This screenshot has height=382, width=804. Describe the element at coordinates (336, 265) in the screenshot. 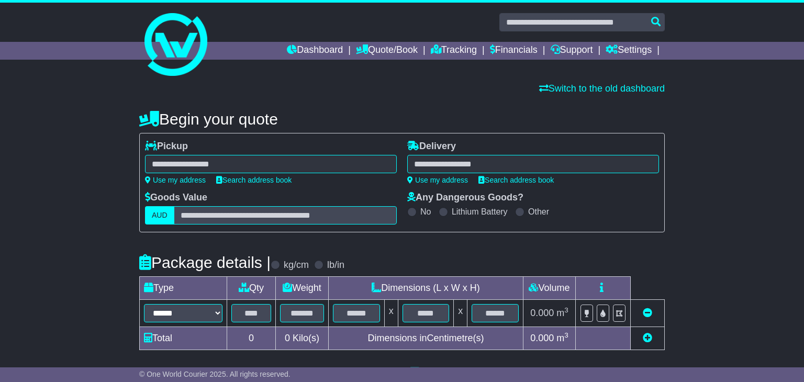

I see `label: lb/in` at that location.